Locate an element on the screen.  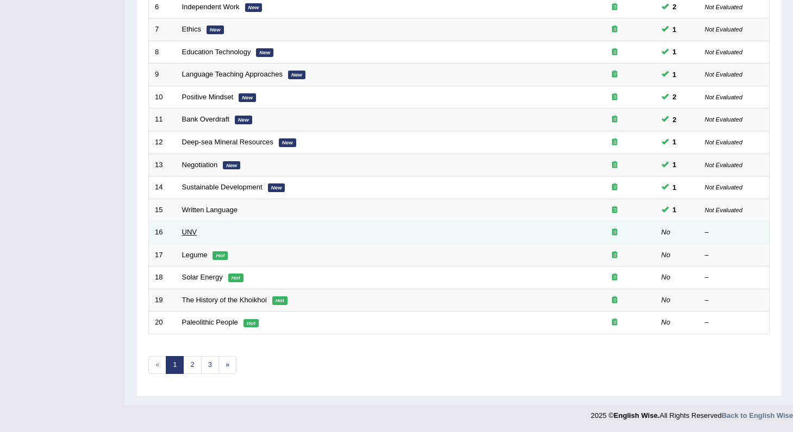
a: Positive Mindset is located at coordinates (208, 97).